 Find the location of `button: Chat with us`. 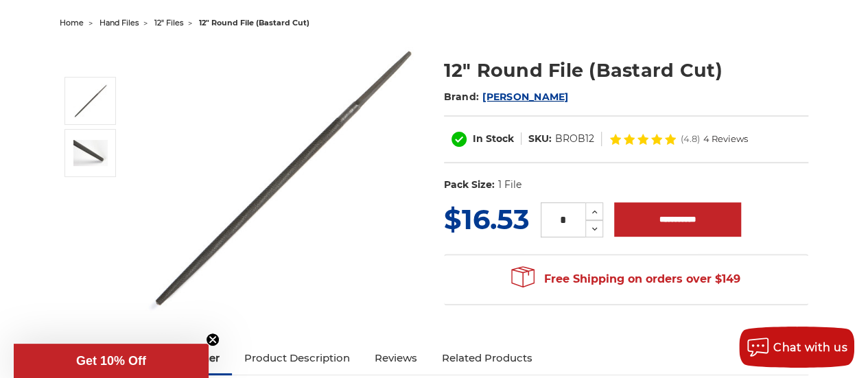

button: Chat with us is located at coordinates (796, 347).